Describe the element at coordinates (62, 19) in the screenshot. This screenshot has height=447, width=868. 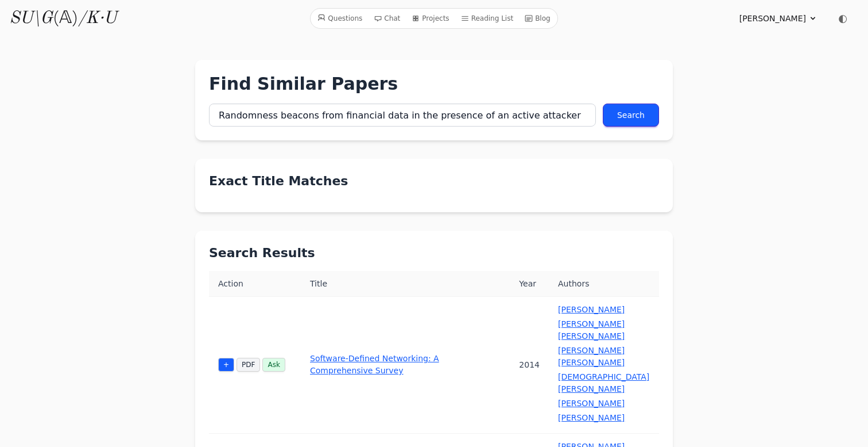
I see `a: SU\G(𝔸)/K·U` at that location.